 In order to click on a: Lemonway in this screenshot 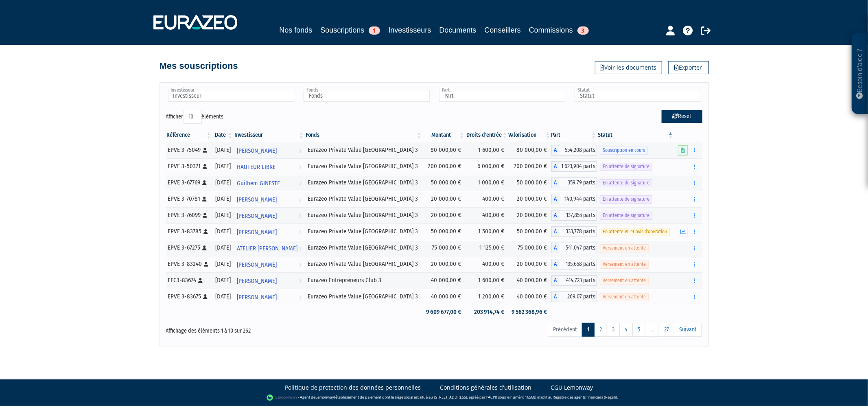, I will do `click(324, 397)`.